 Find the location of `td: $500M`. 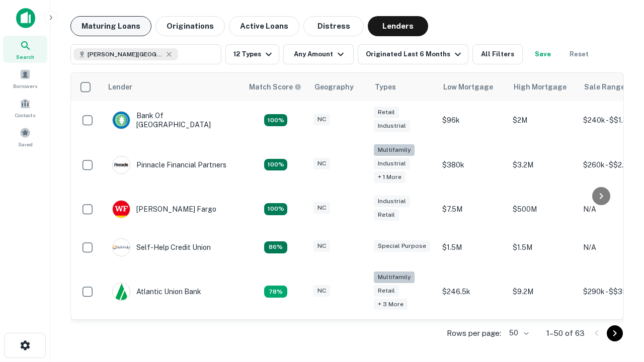

td: $500M is located at coordinates (543, 209).